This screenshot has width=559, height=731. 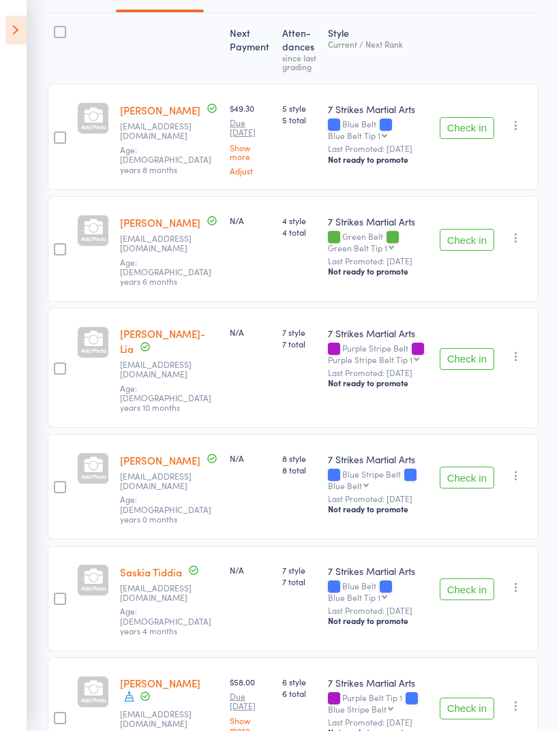 What do you see at coordinates (299, 470) in the screenshot?
I see `span: 8 total` at bounding box center [299, 470].